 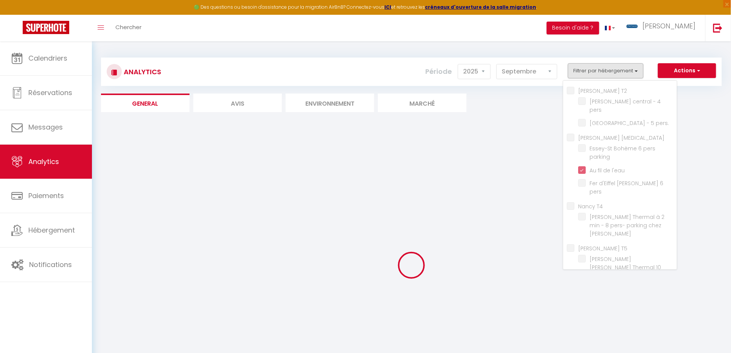 What do you see at coordinates (573, 28) in the screenshot?
I see `button: Besoin d'aide ?` at bounding box center [573, 28].